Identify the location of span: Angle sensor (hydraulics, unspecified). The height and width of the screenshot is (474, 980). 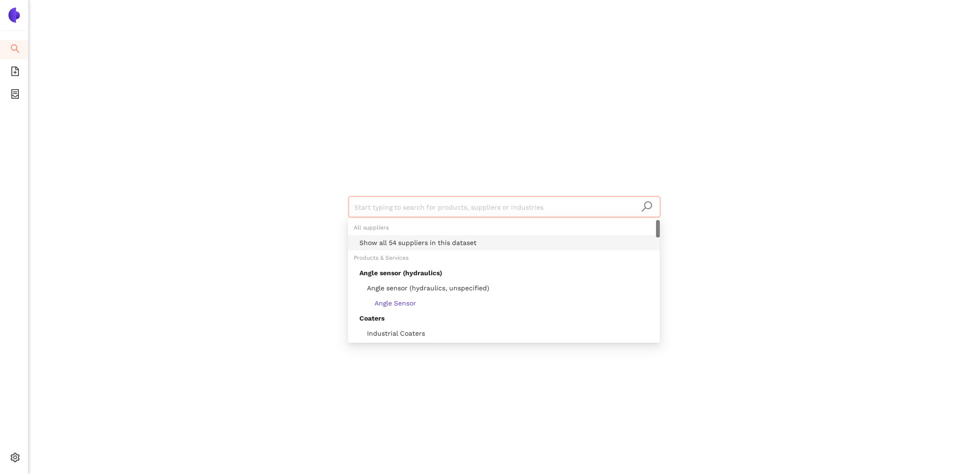
(425, 288).